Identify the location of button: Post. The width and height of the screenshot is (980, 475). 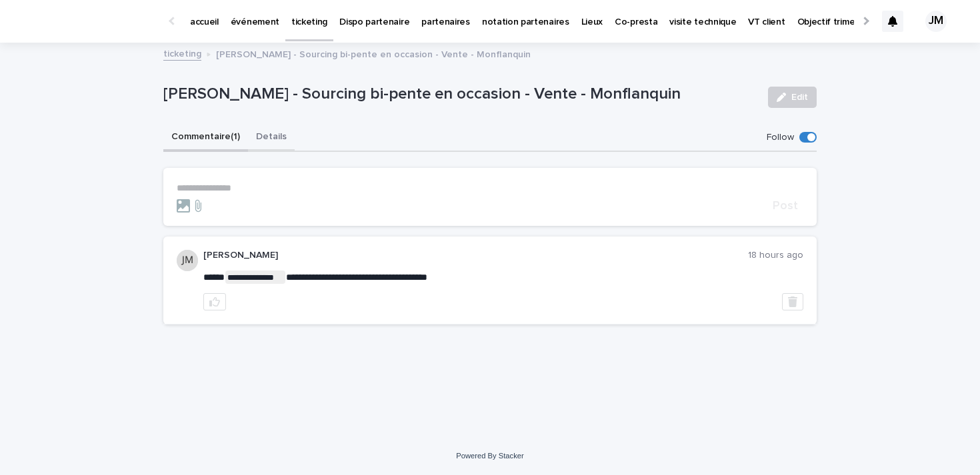
(786, 206).